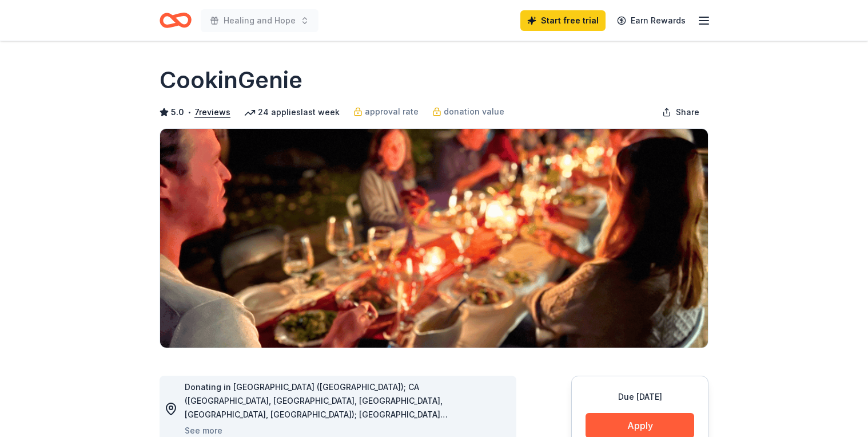 The width and height of the screenshot is (868, 437). What do you see at coordinates (259, 21) in the screenshot?
I see `span: Healing and Hope` at bounding box center [259, 21].